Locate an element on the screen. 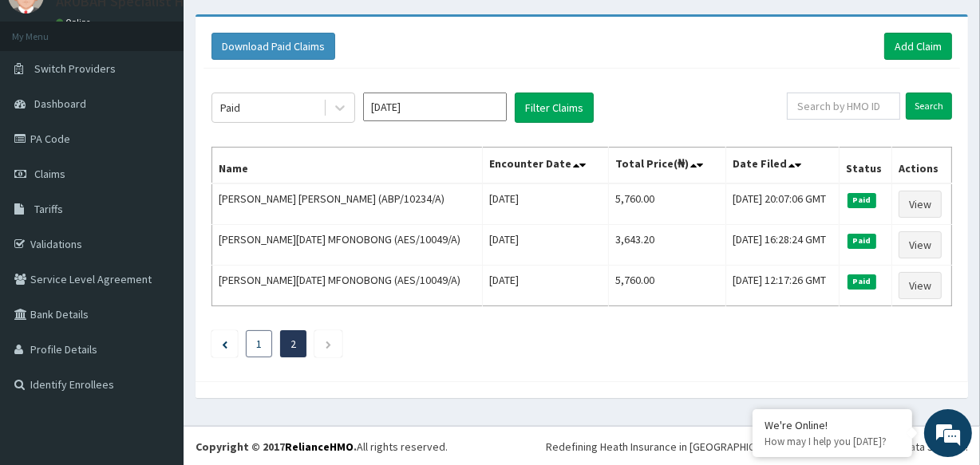 The width and height of the screenshot is (980, 465). div: Minimize live chat window is located at coordinates (281, 27).